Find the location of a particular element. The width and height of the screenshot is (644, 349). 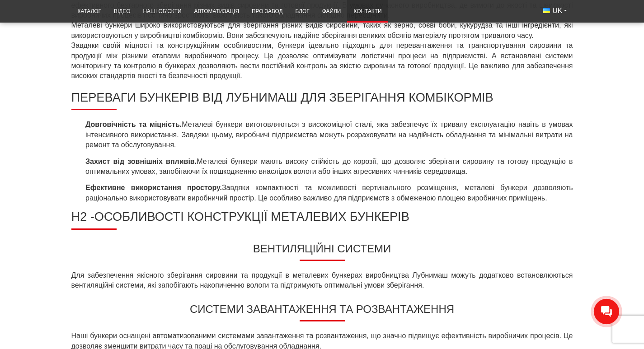

a: Про завод is located at coordinates (267, 11).